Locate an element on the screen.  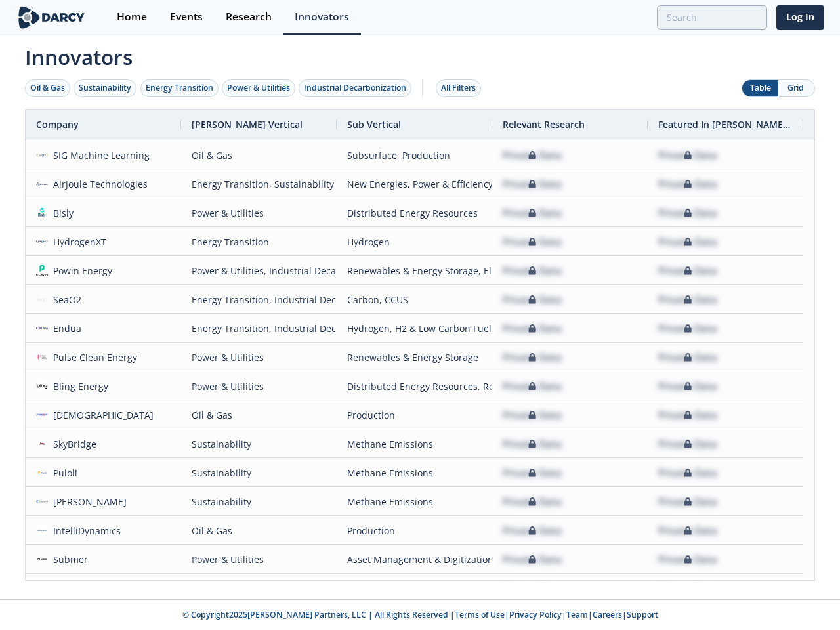
div: Distributed Energy Resources, Renewables & Energy Storage is located at coordinates (414, 386).